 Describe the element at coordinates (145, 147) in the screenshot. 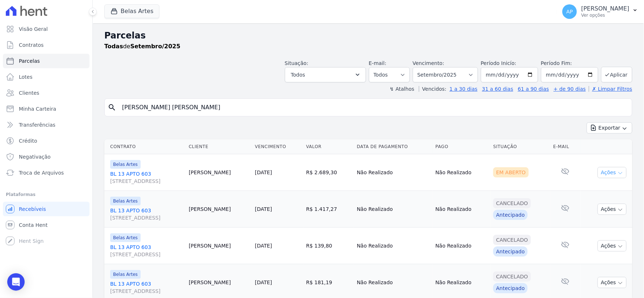

I see `th: Contrato` at that location.